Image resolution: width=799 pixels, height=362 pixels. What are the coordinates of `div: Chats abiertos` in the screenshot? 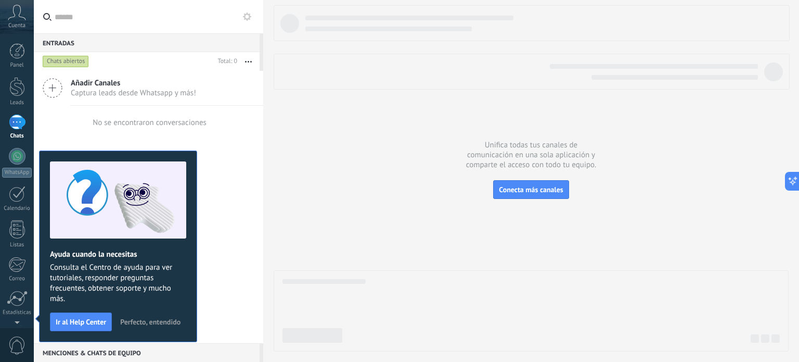 It's located at (66, 61).